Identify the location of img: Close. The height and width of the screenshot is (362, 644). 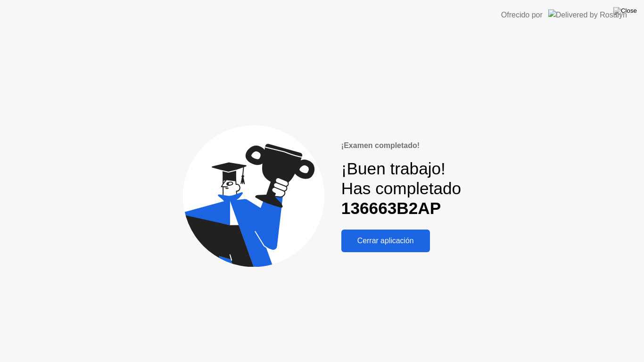
(625, 11).